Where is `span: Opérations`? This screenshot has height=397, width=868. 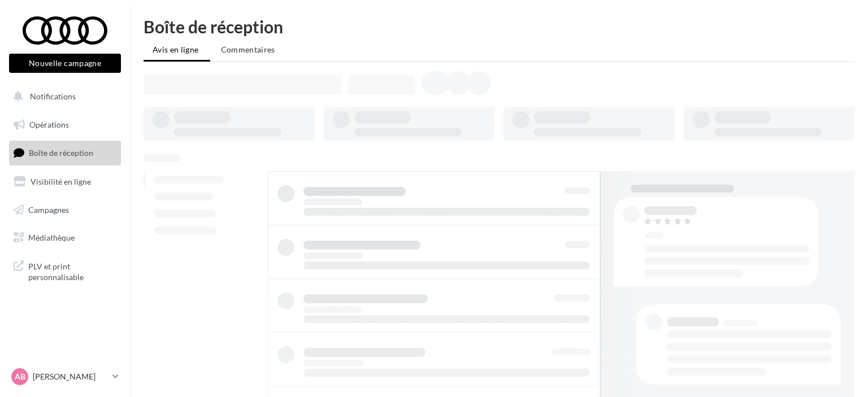 span: Opérations is located at coordinates (49, 124).